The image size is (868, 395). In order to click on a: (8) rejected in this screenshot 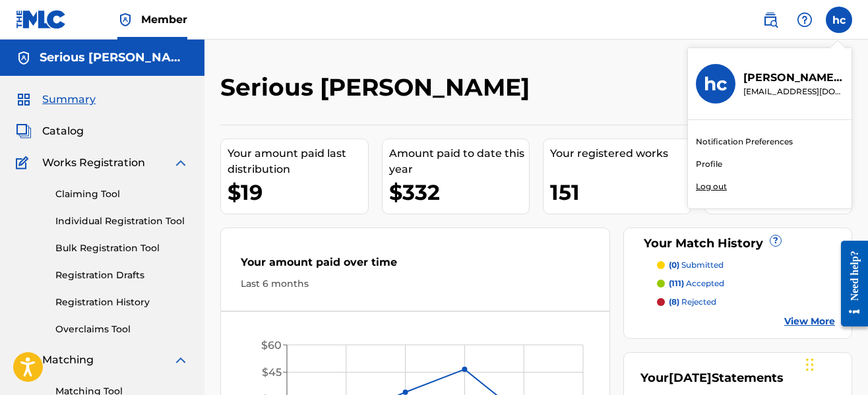, I will do `click(746, 302)`.